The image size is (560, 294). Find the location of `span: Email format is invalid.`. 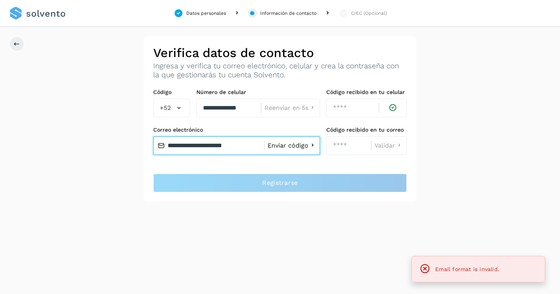

span: Email format is invalid. is located at coordinates (467, 269).